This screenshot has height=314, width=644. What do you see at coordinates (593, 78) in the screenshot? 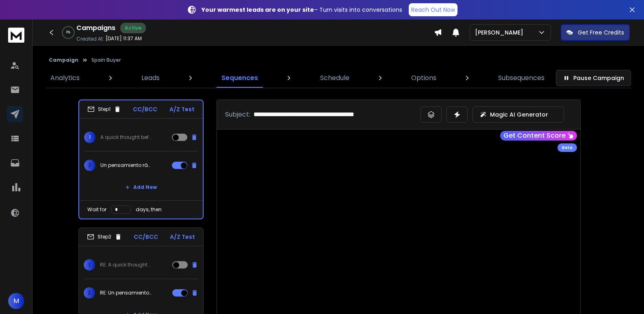
I see `button: Pause Campaign` at bounding box center [593, 78].